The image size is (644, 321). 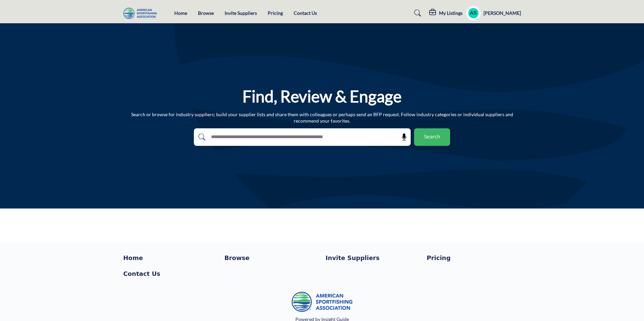 I want to click on h5: My Listings, so click(x=451, y=13).